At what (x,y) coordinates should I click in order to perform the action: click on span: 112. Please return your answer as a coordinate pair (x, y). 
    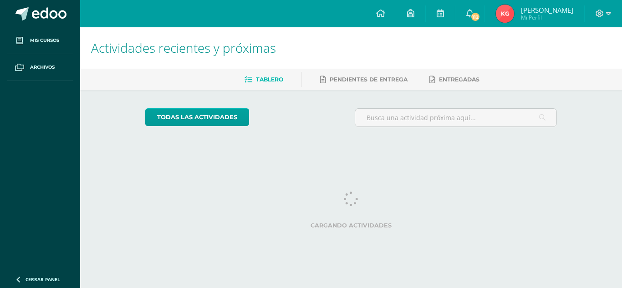
    Looking at the image, I should click on (475, 17).